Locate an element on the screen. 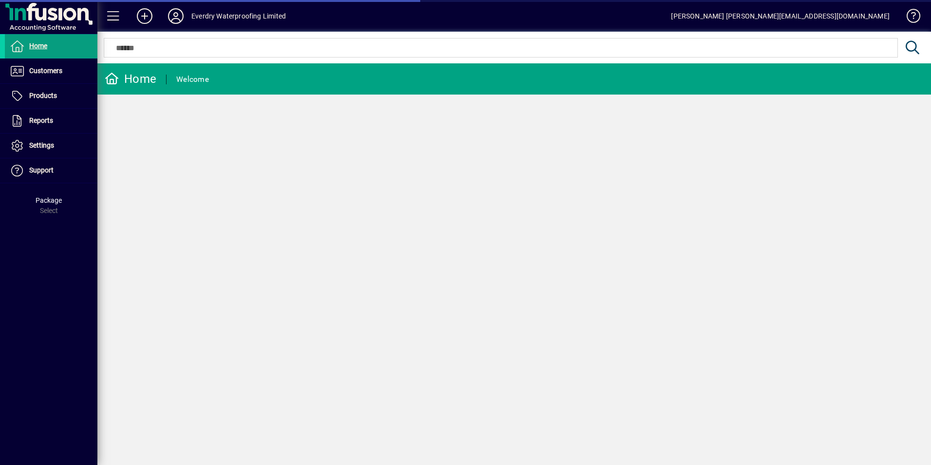  span: Customers is located at coordinates (46, 71).